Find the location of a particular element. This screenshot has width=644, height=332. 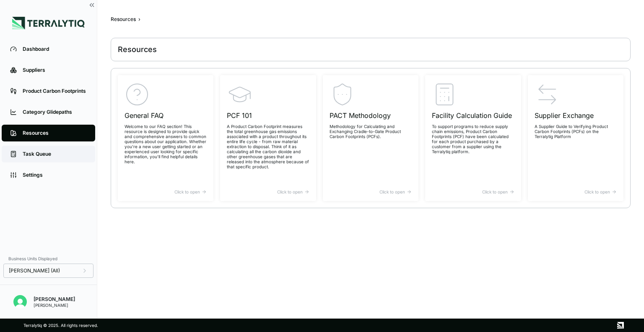

h3: Supplier Exchange is located at coordinates (576, 115).